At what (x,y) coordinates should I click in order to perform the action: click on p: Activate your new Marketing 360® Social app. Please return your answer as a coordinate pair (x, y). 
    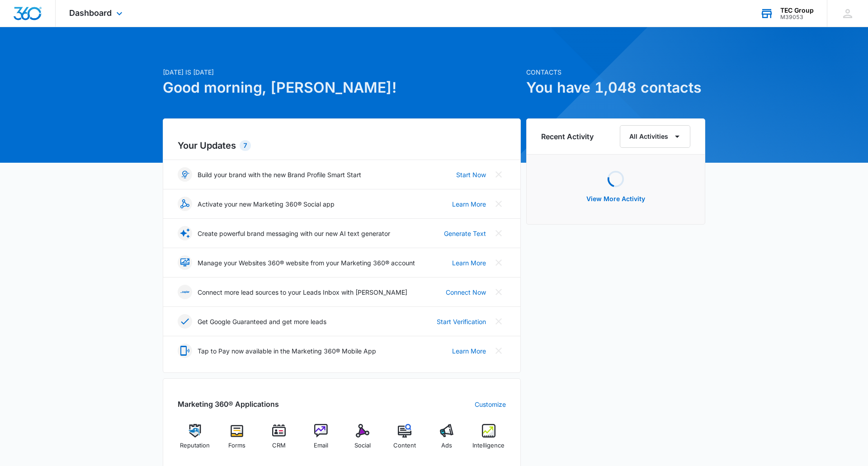
    Looking at the image, I should click on (266, 204).